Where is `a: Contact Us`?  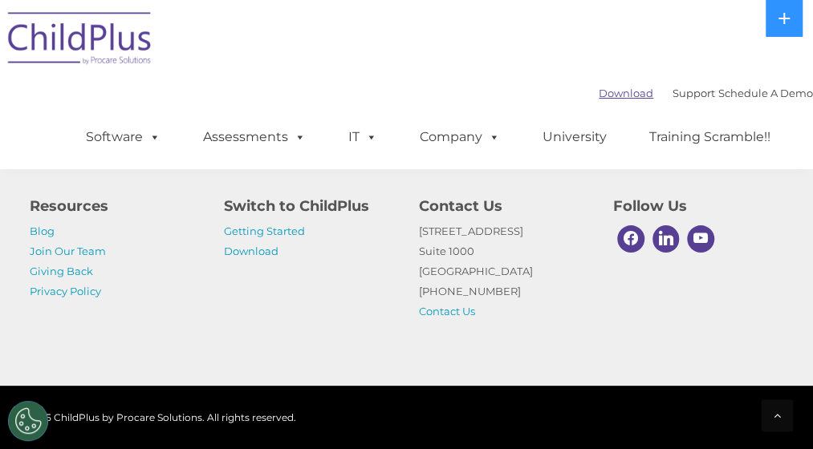
a: Contact Us is located at coordinates (447, 311).